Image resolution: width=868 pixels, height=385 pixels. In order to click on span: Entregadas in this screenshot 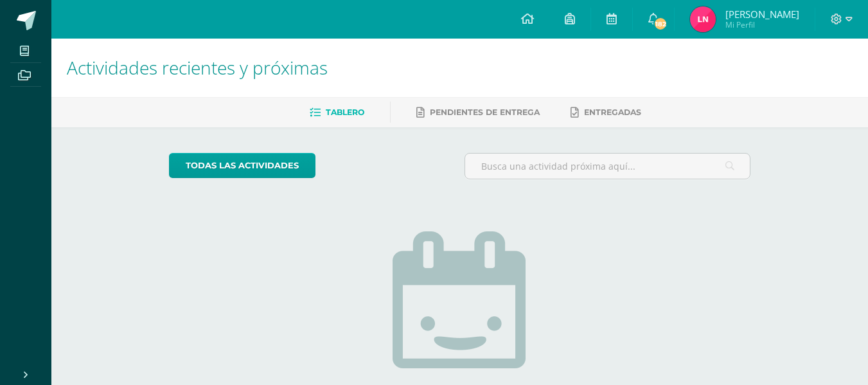, I will do `click(612, 111)`.